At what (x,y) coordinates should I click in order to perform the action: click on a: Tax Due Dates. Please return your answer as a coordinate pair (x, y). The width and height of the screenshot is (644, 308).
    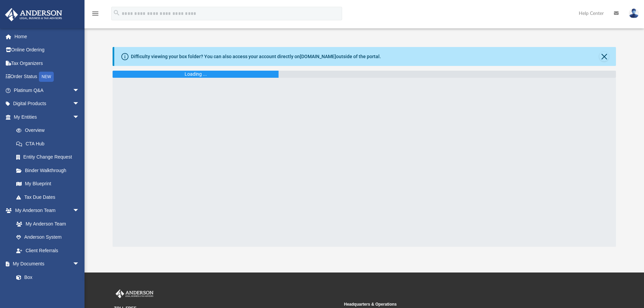
    Looking at the image, I should click on (49, 197).